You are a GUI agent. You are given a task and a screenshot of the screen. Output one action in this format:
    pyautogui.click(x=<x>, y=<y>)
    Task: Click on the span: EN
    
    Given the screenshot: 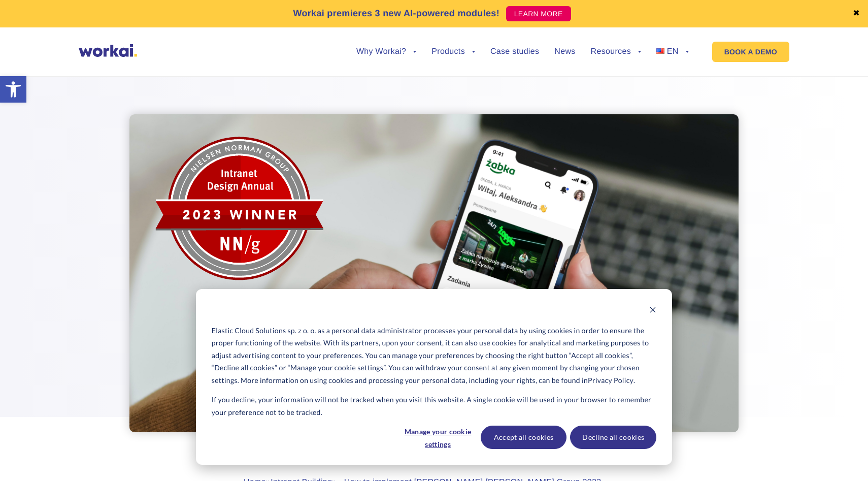 What is the action you would take?
    pyautogui.click(x=672, y=51)
    